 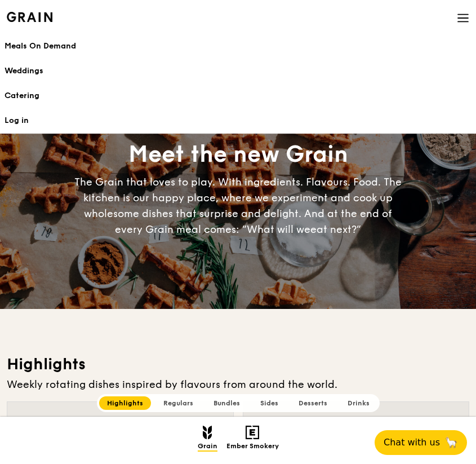 What do you see at coordinates (207, 432) in the screenshot?
I see `img: Grain mobile logo` at bounding box center [207, 432].